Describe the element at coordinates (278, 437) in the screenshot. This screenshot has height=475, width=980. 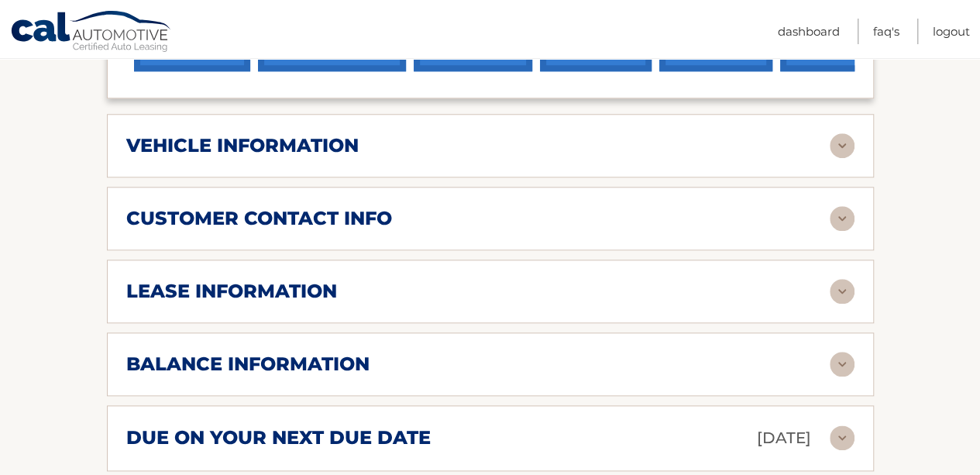
I see `h2: due on your next due date` at that location.